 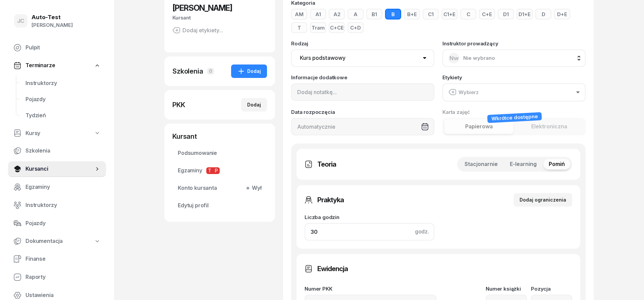 I want to click on a: Tydzień, so click(x=63, y=115).